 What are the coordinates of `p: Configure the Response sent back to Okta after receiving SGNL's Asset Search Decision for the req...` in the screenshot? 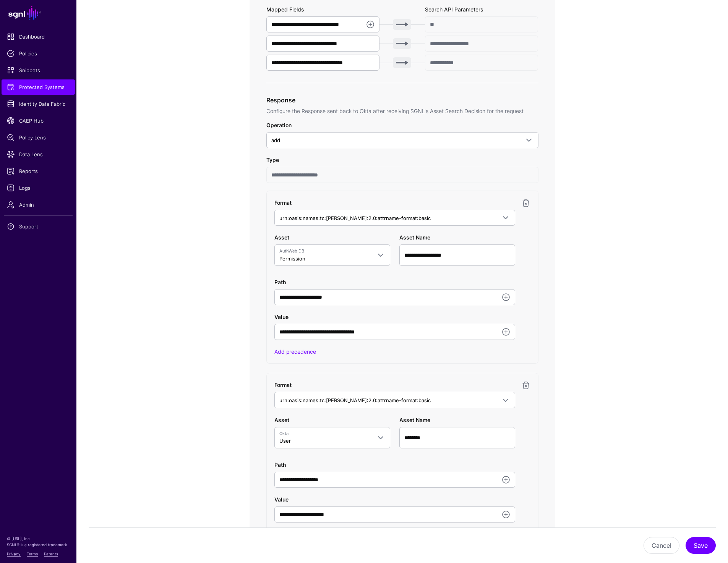 It's located at (402, 111).